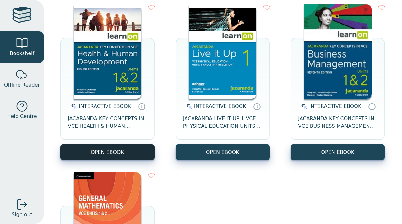  I want to click on span: Offline Reader, so click(22, 85).